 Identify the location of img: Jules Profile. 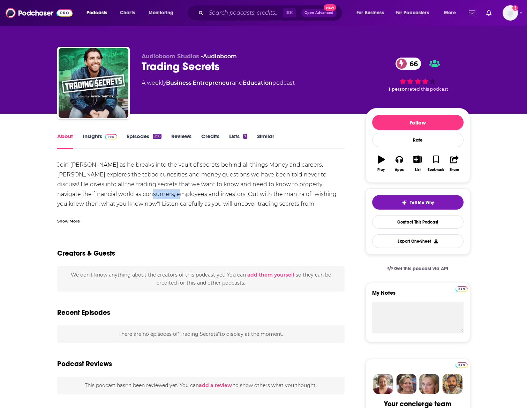
(430, 384).